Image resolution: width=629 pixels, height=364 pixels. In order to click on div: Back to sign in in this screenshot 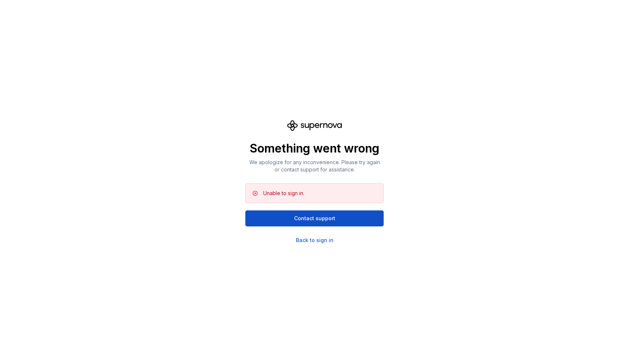, I will do `click(315, 240)`.